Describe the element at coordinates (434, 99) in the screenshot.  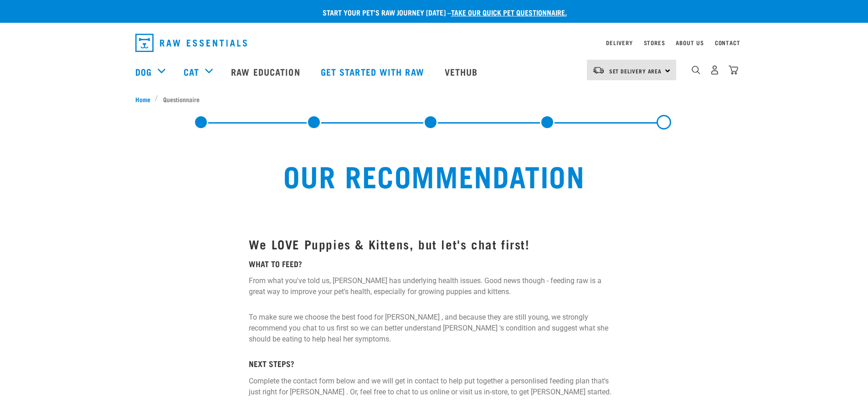
I see `nav: breadcrumbs` at that location.